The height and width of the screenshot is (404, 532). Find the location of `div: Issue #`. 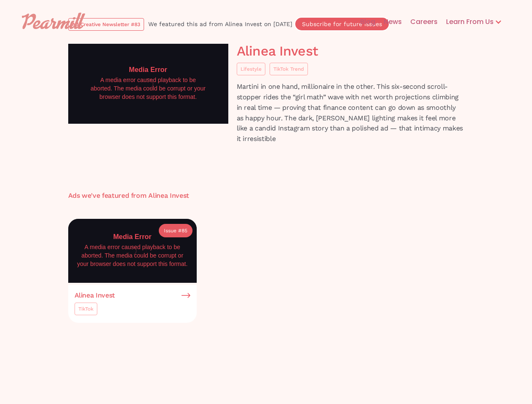

div: Issue # is located at coordinates (173, 231).